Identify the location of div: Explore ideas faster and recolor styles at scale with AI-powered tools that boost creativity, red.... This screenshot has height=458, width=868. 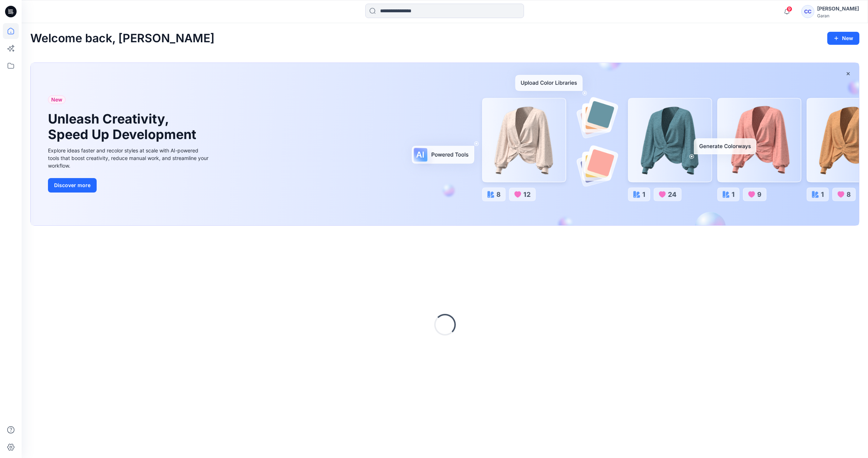
(129, 158).